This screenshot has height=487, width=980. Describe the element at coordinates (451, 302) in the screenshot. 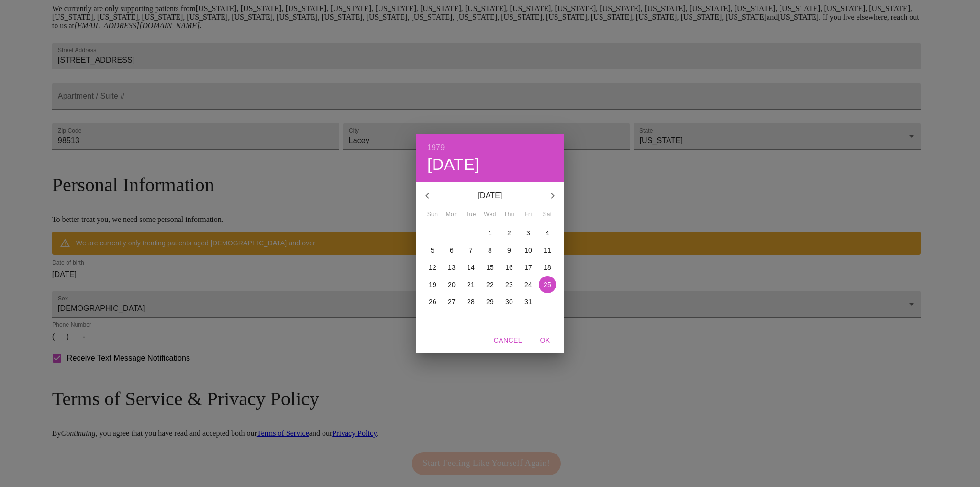

I see `p: 27` at that location.